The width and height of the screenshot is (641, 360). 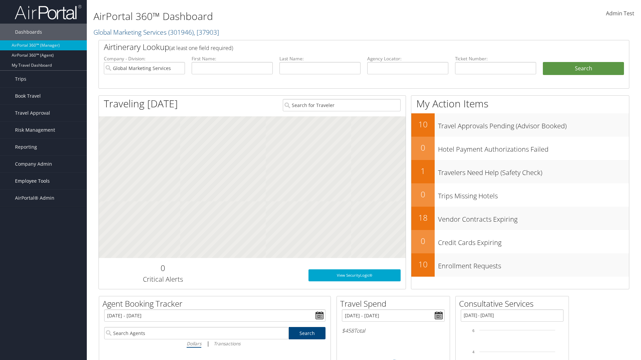 I want to click on h2: 18, so click(x=423, y=218).